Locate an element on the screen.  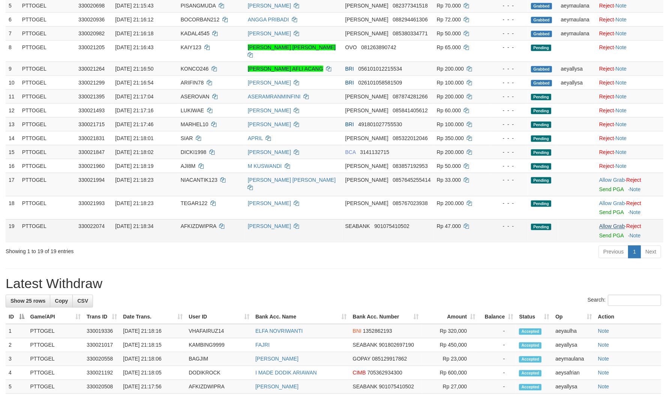
span: Rp 60.000 is located at coordinates (449, 110).